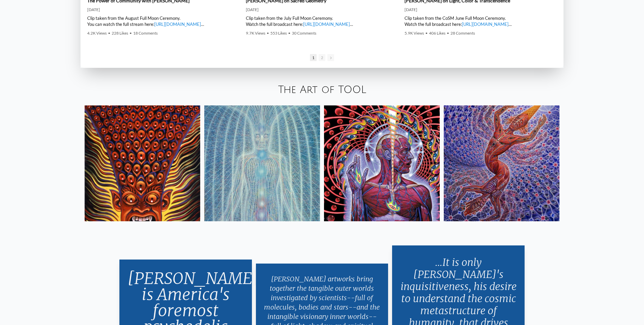 The image size is (644, 325). Describe the element at coordinates (278, 33) in the screenshot. I see `span: 553 Likes` at that location.